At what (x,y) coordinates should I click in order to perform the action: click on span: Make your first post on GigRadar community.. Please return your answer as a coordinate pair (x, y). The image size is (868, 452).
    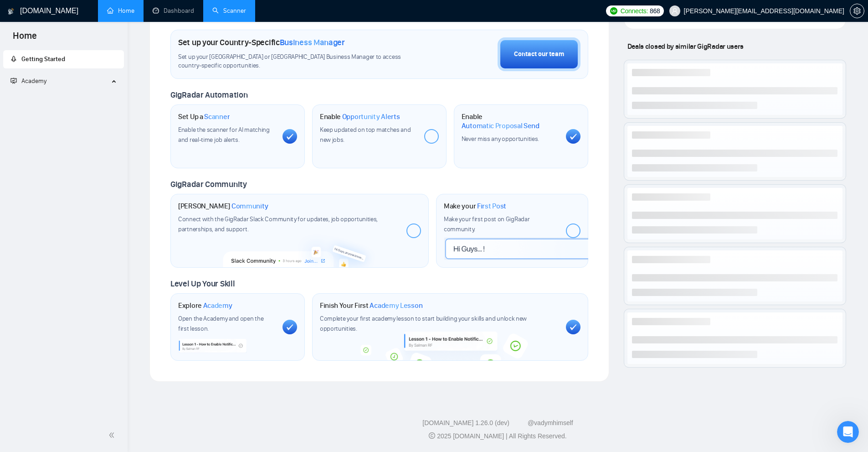
    Looking at the image, I should click on (487, 224).